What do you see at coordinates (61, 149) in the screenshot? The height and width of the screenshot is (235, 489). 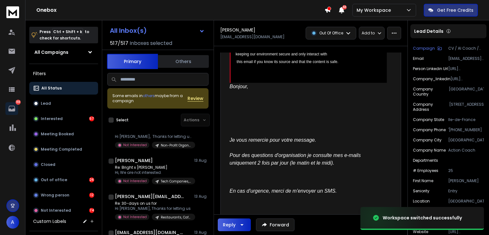 I see `p: Meeting Completed` at bounding box center [61, 149].